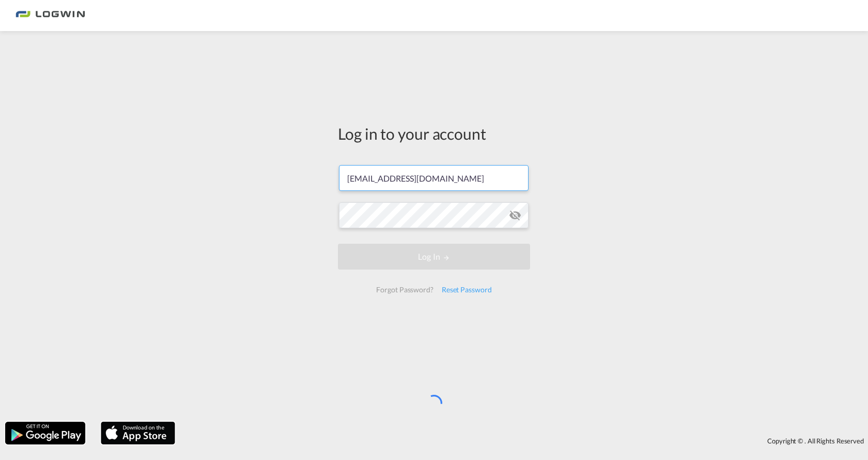  What do you see at coordinates (45, 433) in the screenshot?
I see `img: google.png` at bounding box center [45, 433].